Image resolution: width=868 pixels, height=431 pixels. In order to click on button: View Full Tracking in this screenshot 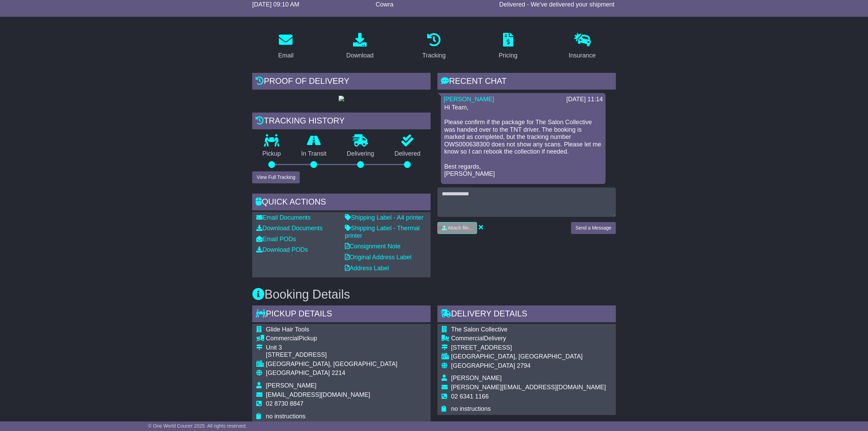, I will do `click(276, 177)`.